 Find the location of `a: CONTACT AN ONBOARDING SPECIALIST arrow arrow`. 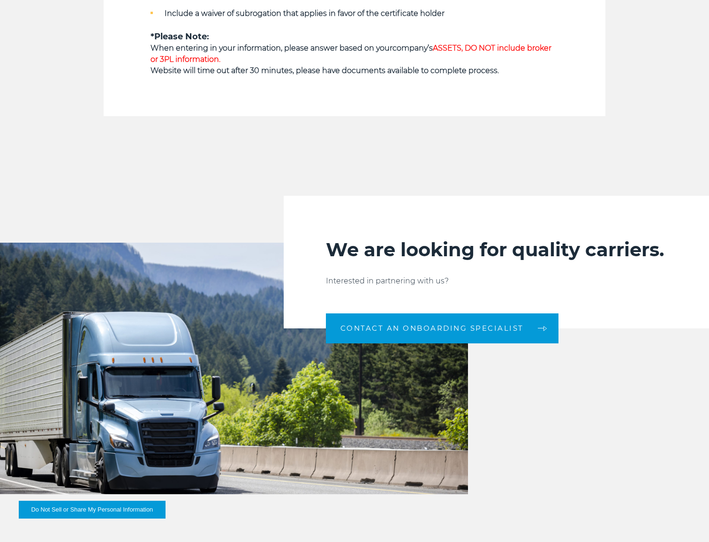

a: CONTACT AN ONBOARDING SPECIALIST arrow arrow is located at coordinates (442, 329).